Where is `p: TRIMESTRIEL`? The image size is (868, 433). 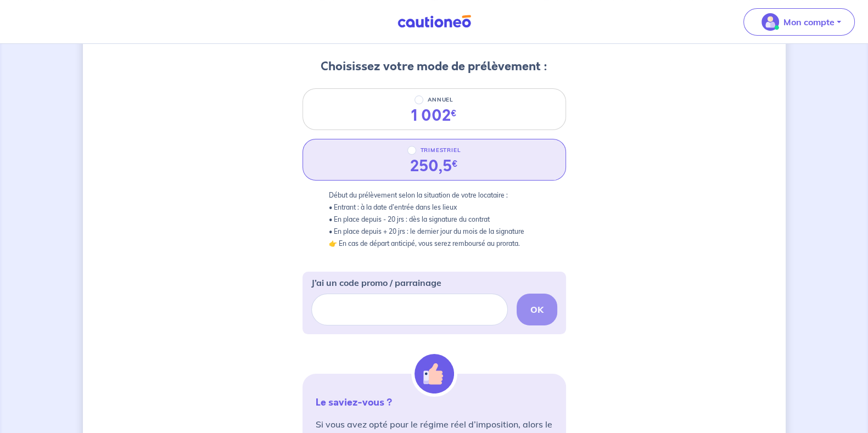 p: TRIMESTRIEL is located at coordinates (440, 150).